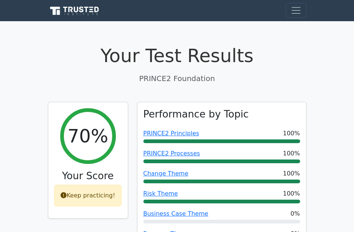  What do you see at coordinates (295, 214) in the screenshot?
I see `span: 0%` at bounding box center [295, 214].